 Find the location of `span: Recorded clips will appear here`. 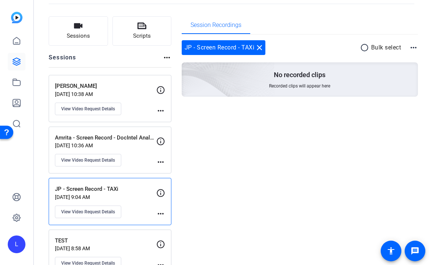

span: Recorded clips will appear here is located at coordinates (300, 86).